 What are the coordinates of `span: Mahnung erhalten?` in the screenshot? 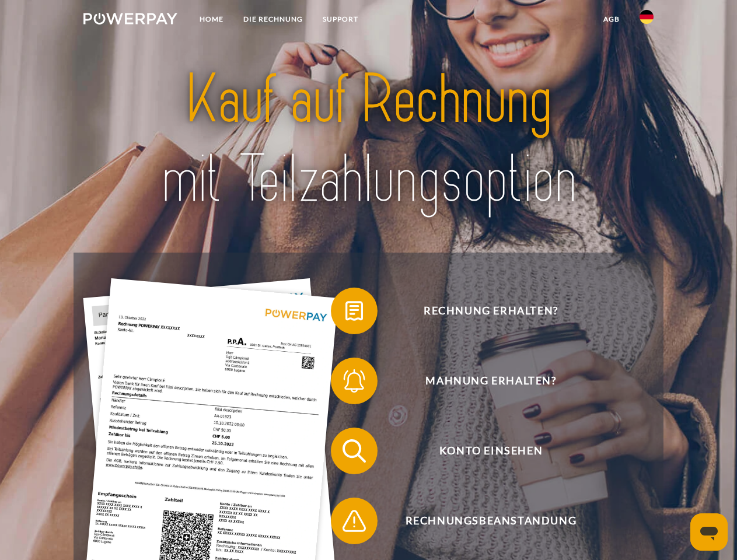 It's located at (491, 381).